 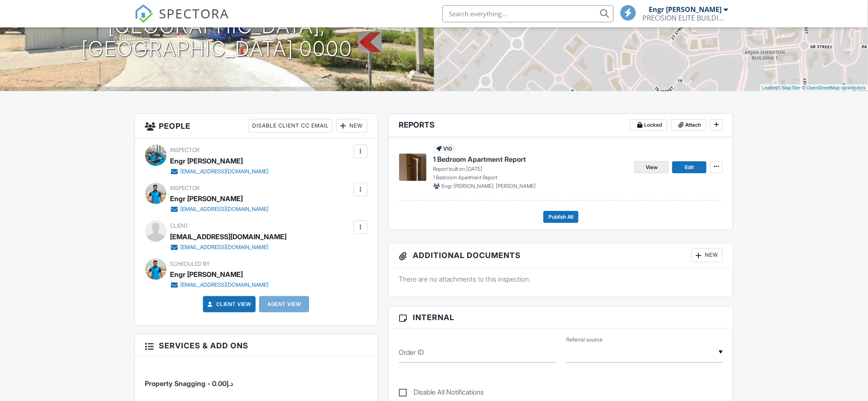 I want to click on h3: Additional Documents, so click(x=561, y=255).